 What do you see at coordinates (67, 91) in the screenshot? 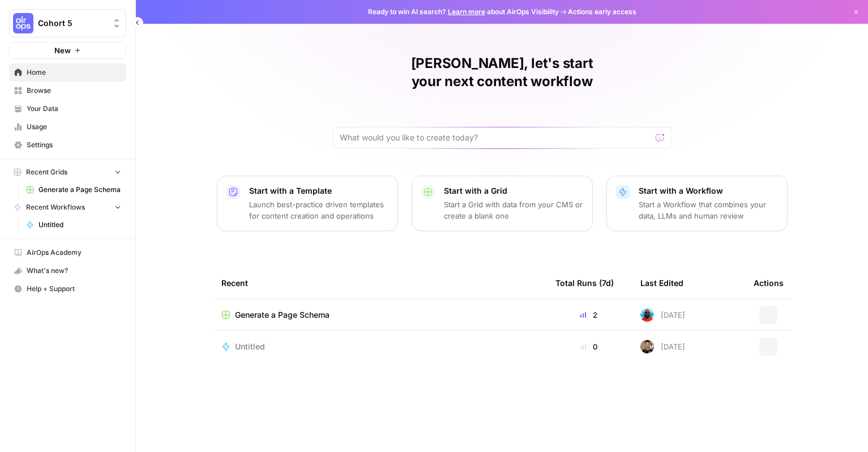
I see `a: Browse` at bounding box center [67, 91].